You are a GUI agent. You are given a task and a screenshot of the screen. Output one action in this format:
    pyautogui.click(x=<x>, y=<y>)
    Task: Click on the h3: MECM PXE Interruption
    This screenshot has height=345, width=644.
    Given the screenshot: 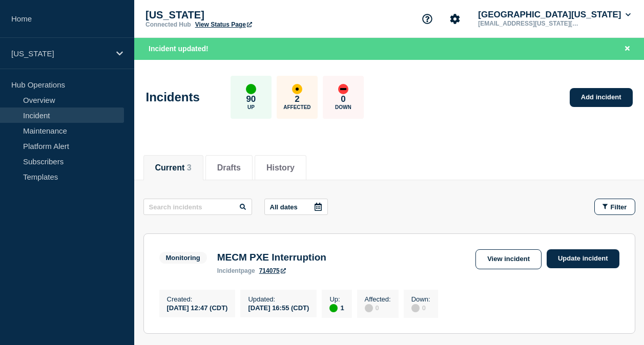 What is the action you would take?
    pyautogui.click(x=272, y=258)
    